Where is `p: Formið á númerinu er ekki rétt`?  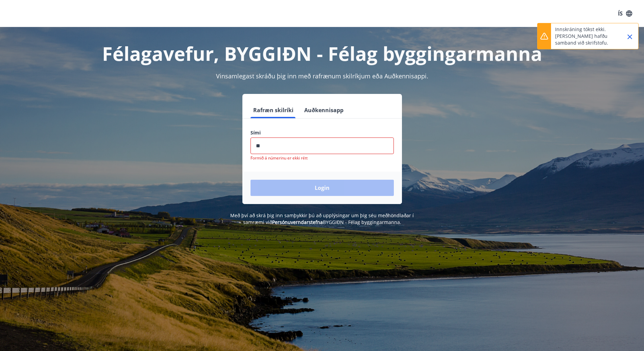
p: Formið á númerinu er ekki rétt is located at coordinates (322, 158).